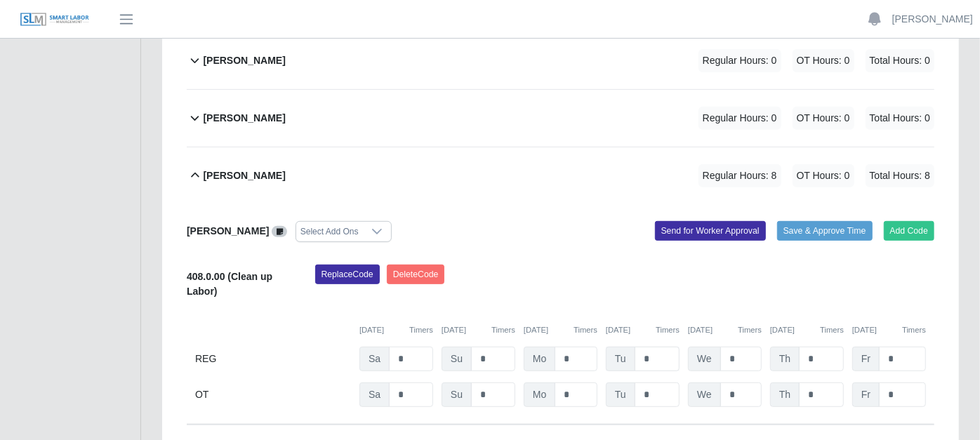 Image resolution: width=980 pixels, height=440 pixels. I want to click on button: Add Code, so click(909, 231).